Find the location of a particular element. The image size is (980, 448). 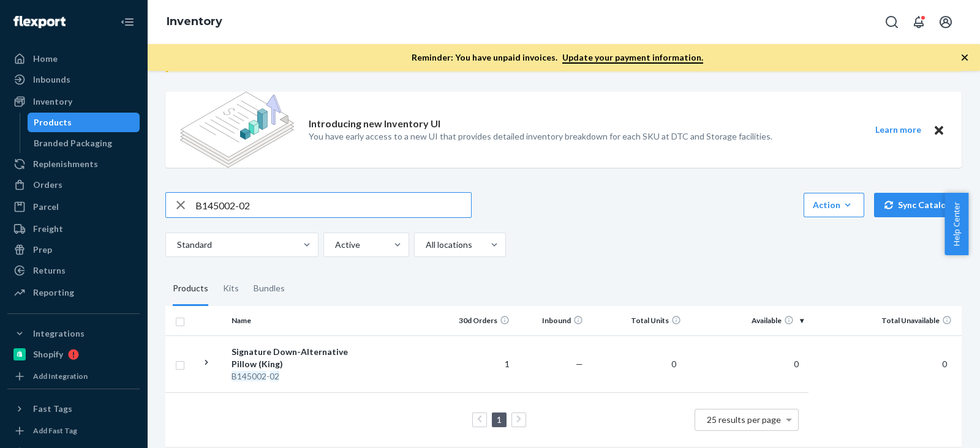

a: Inbounds is located at coordinates (73, 80).